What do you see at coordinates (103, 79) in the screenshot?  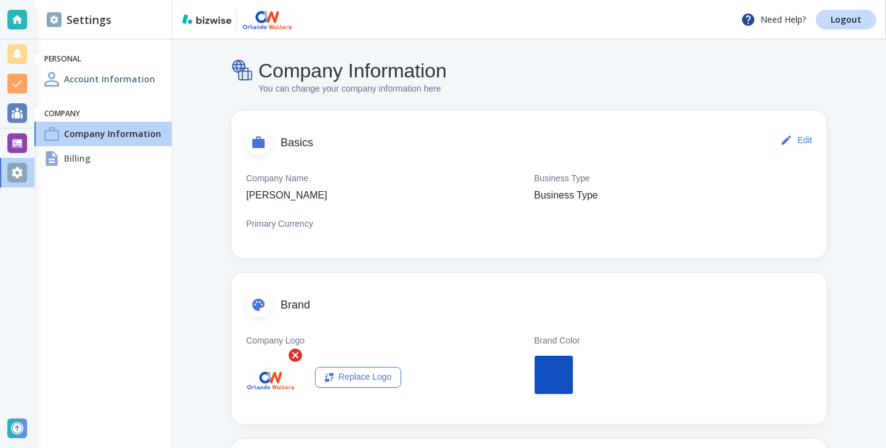 I see `a: Account InformationAccount Information` at bounding box center [103, 79].